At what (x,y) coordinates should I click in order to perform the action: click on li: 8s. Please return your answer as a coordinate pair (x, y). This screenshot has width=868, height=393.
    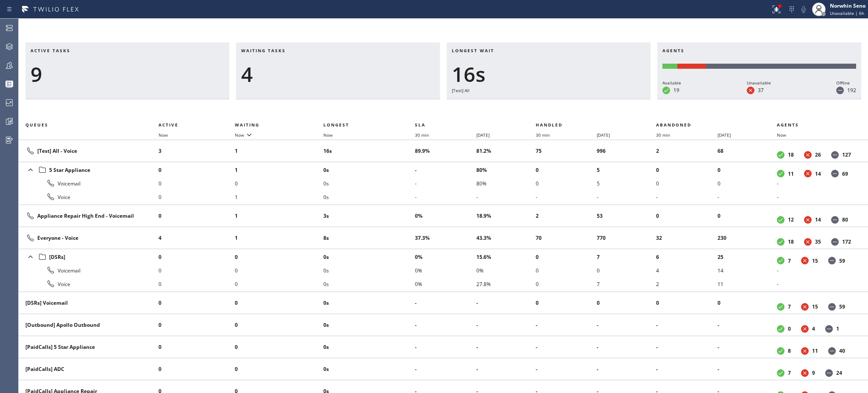
    Looking at the image, I should click on (369, 238).